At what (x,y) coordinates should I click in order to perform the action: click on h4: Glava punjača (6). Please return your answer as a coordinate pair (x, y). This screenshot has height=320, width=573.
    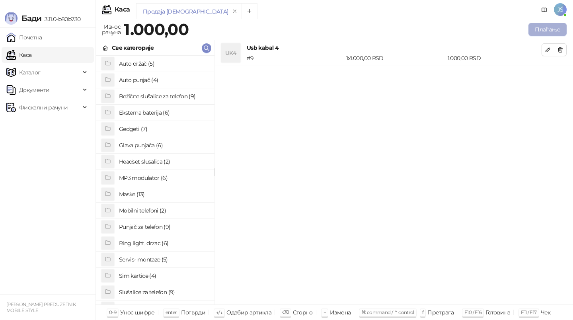
    Looking at the image, I should click on (164, 145).